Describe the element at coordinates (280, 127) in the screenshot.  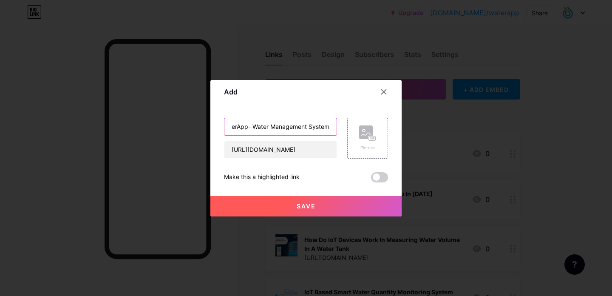
I see `input: Title` at that location.